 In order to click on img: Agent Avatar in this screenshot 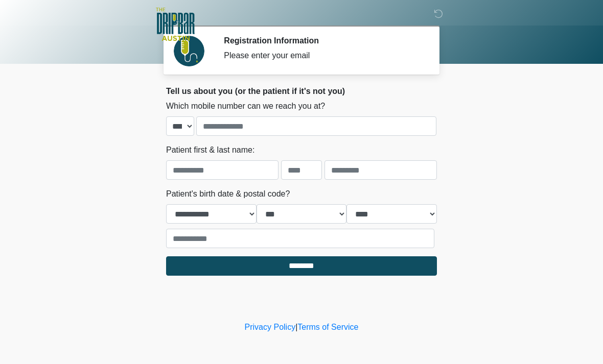, I will do `click(189, 51)`.